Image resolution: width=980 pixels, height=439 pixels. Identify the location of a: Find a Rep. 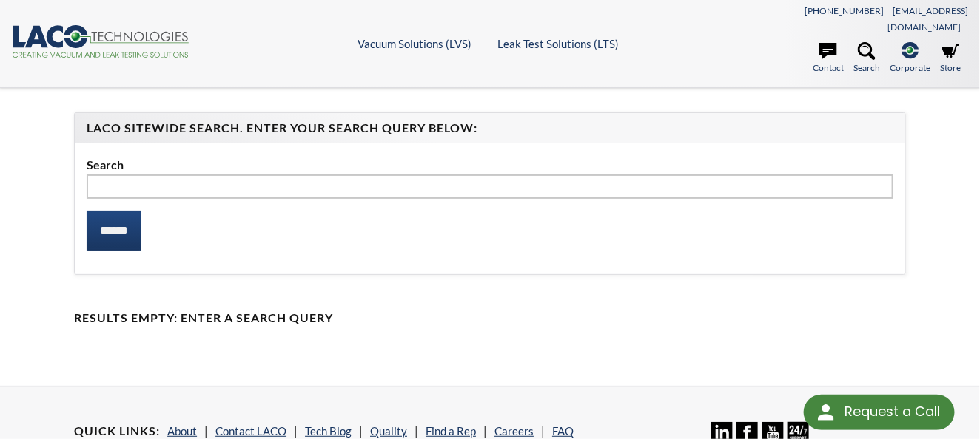
(450, 431).